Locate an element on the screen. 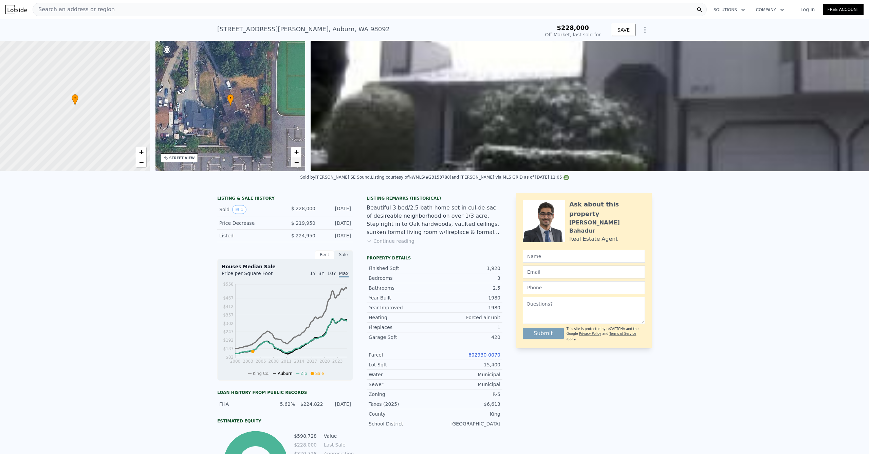 The height and width of the screenshot is (454, 869). div: Heating is located at coordinates (401, 317).